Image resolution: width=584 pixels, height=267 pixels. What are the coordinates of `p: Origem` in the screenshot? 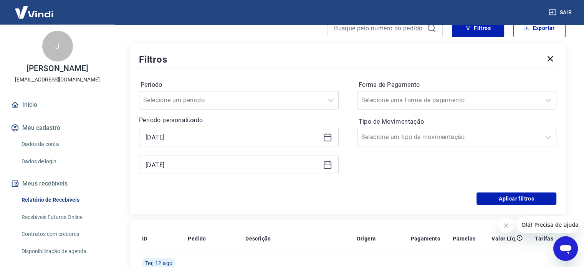 It's located at (365, 238).